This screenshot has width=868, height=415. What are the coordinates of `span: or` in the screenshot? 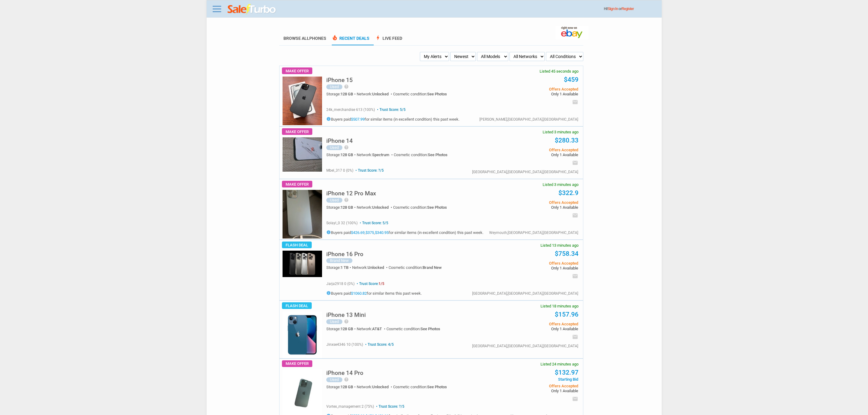 It's located at (626, 9).